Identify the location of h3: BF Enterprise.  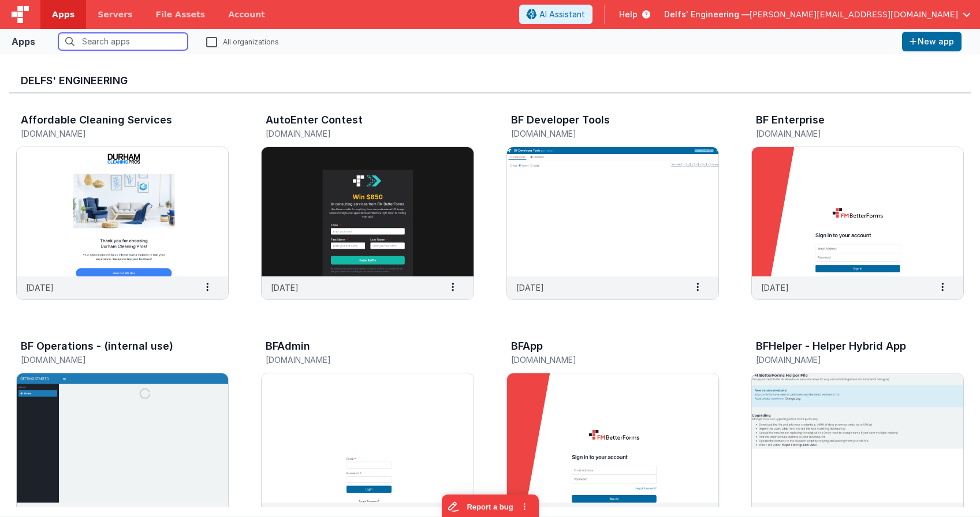
(790, 120).